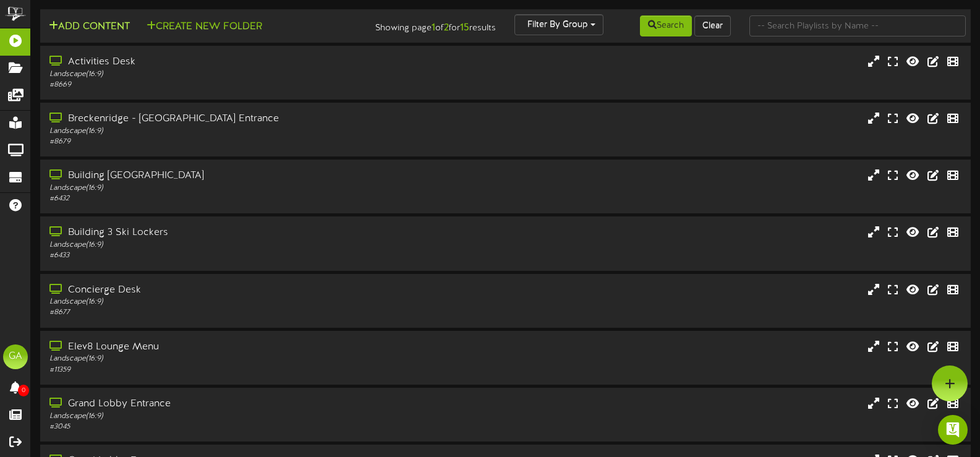 This screenshot has height=457, width=980. I want to click on div: Open Intercom Messenger, so click(953, 430).